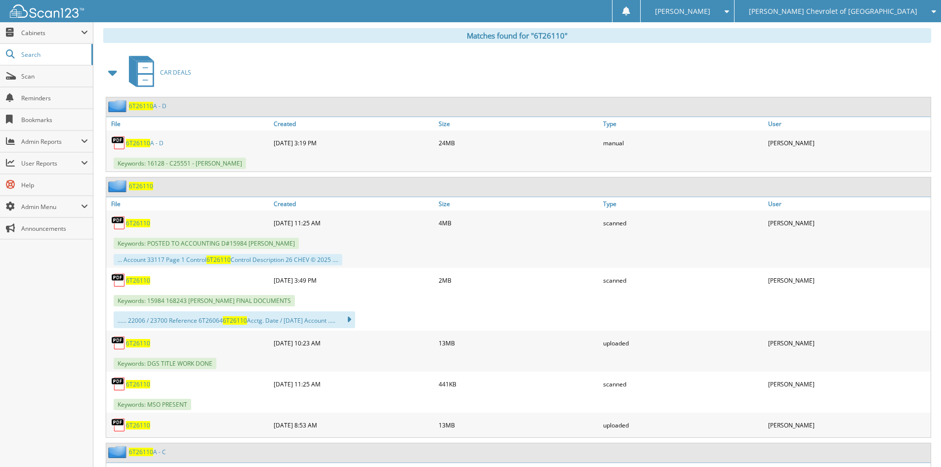  I want to click on div: manual, so click(683, 143).